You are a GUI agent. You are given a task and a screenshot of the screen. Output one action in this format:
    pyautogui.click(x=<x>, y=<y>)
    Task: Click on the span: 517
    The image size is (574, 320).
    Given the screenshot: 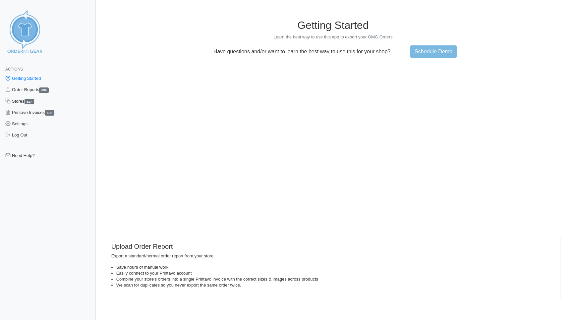 What is the action you would take?
    pyautogui.click(x=29, y=101)
    